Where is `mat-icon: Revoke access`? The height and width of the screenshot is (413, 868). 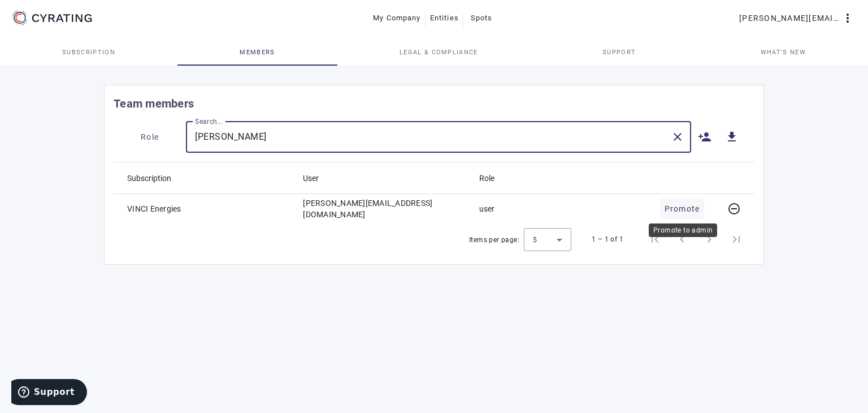 mat-icon: Revoke access is located at coordinates (734, 209).